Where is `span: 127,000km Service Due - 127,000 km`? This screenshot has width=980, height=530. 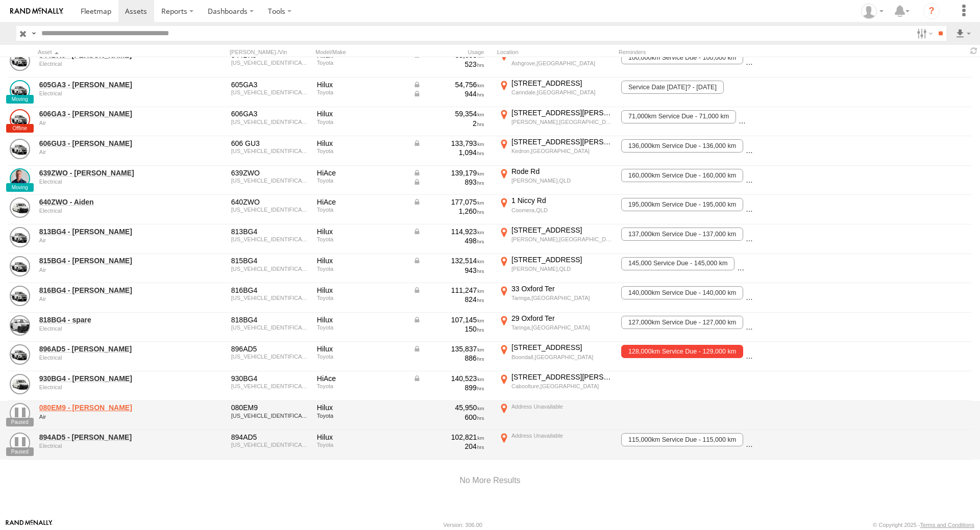 span: 127,000km Service Due - 127,000 km is located at coordinates (682, 322).